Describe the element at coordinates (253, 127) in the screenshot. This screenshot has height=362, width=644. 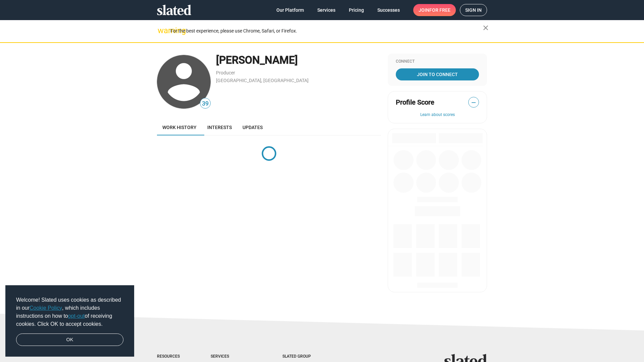
I see `span: Updates` at that location.